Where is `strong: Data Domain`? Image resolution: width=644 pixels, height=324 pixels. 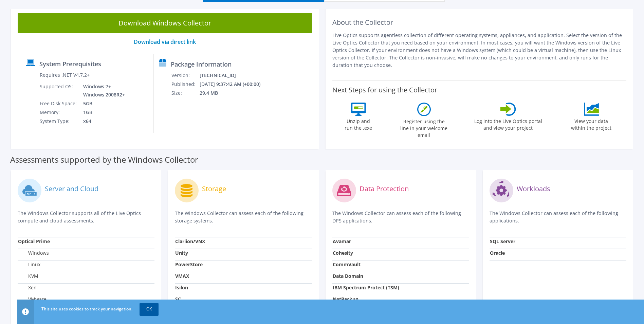
strong: Data Domain is located at coordinates (348, 276).